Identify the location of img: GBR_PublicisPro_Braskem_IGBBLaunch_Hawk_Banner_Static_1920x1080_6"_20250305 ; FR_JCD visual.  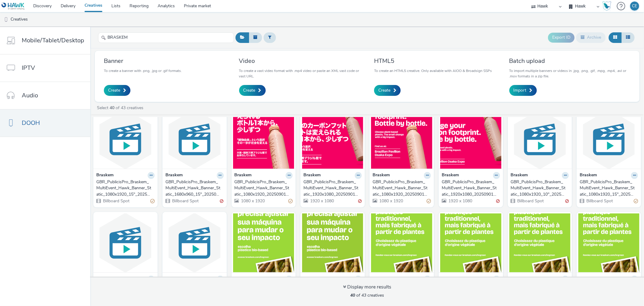
(609, 243).